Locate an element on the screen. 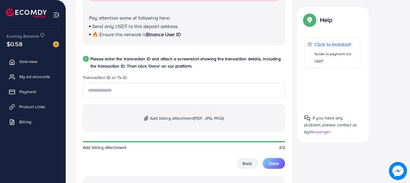 The image size is (410, 183). p: Guide to payment via USDT is located at coordinates (335, 57).